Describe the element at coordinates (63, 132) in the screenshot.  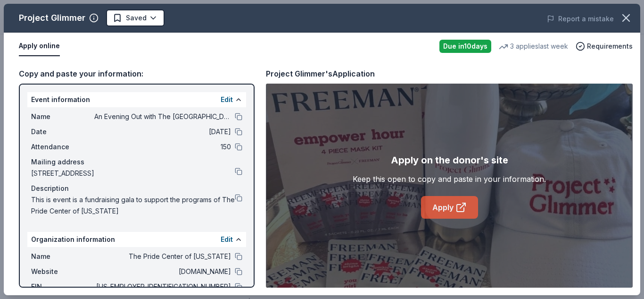
I see `span: Date` at that location.